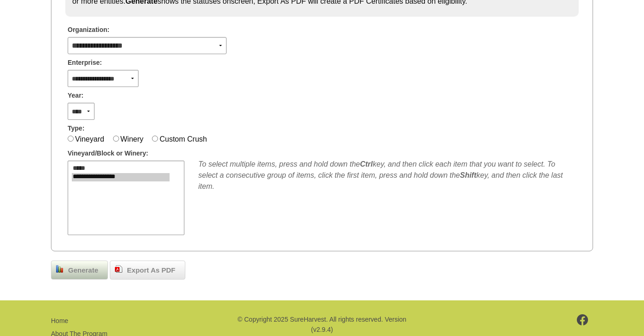 The height and width of the screenshot is (336, 644). I want to click on span: Organization:, so click(89, 30).